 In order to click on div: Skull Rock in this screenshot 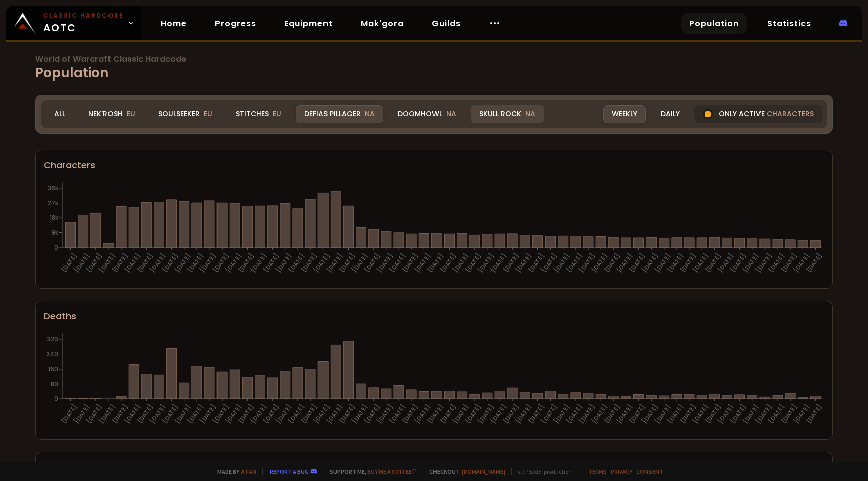, I will do `click(507, 114)`.